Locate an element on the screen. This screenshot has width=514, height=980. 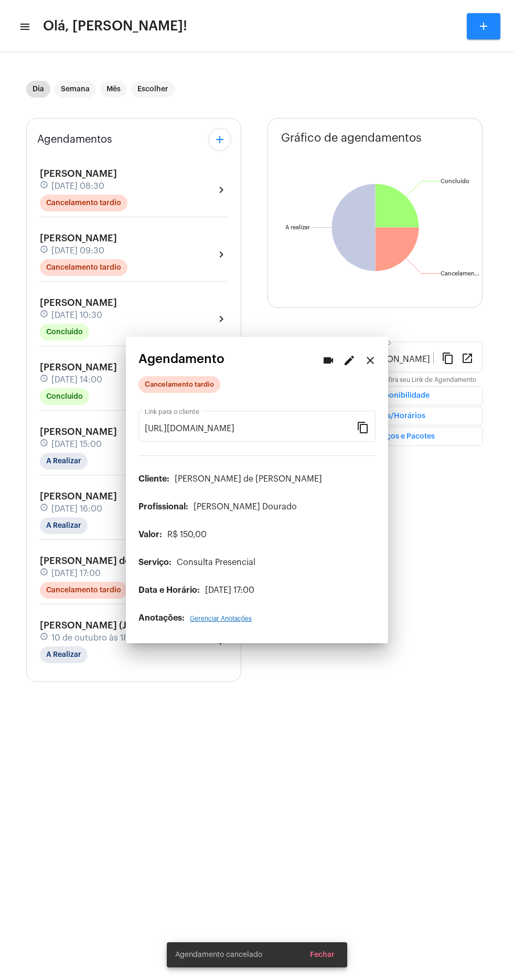
span: Gerenciar Anotações is located at coordinates (221, 618).